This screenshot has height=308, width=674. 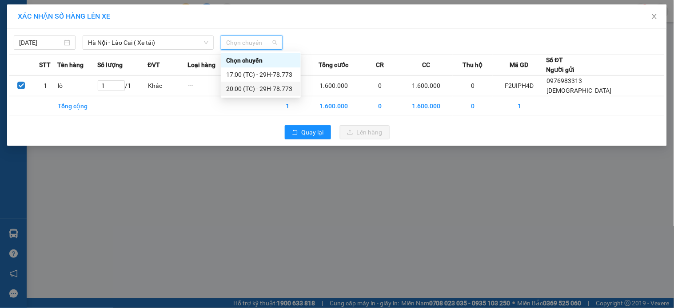 I want to click on span: Tổng cước, so click(x=333, y=65).